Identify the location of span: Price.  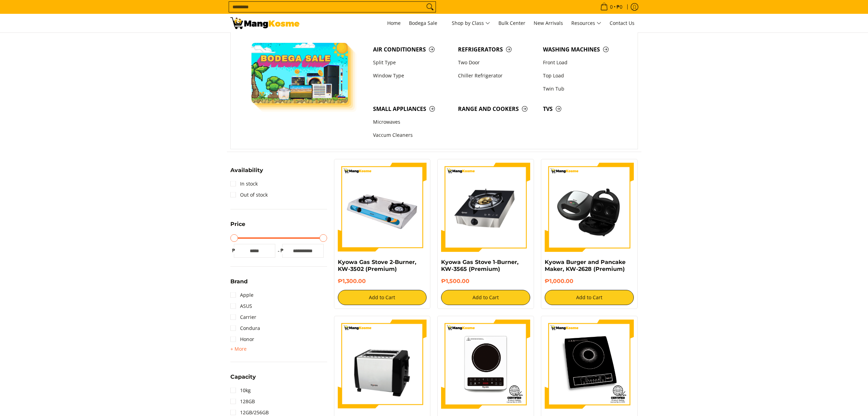
(238, 224).